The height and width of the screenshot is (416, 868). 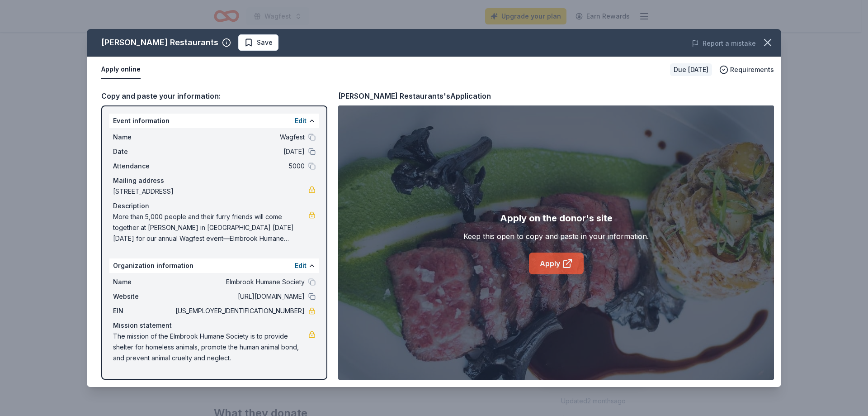 What do you see at coordinates (214, 96) in the screenshot?
I see `div: Copy and paste your information:` at bounding box center [214, 96].